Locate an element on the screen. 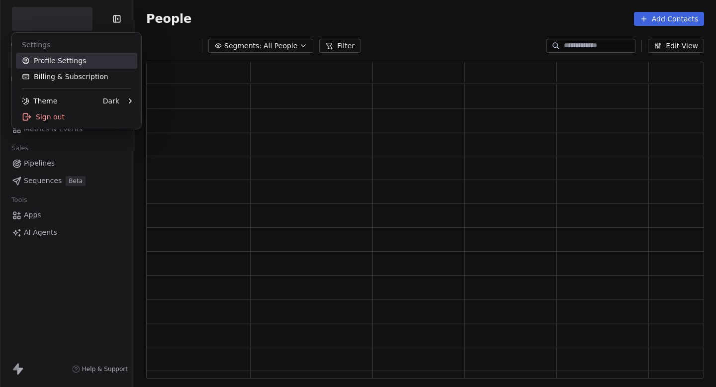 This screenshot has width=716, height=387. div: Settings is located at coordinates (77, 45).